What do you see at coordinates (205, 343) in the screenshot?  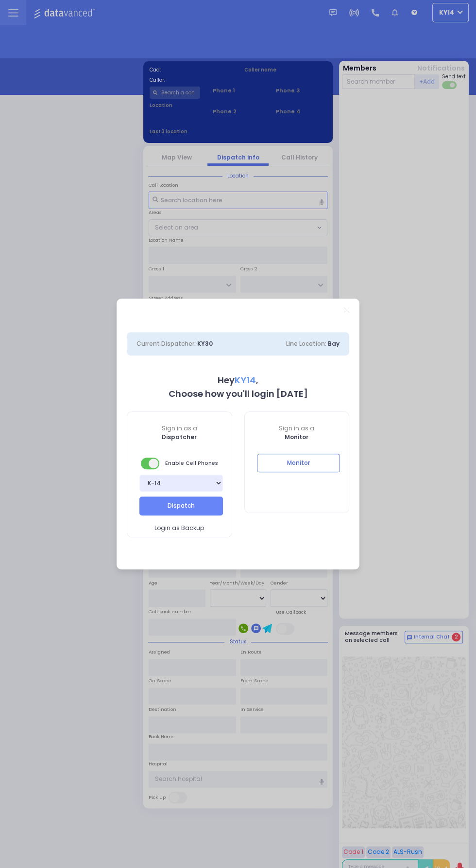 I see `span: KY30` at bounding box center [205, 343].